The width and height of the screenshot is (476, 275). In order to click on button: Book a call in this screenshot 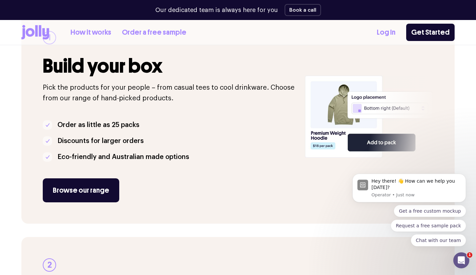, I will do `click(302, 10)`.